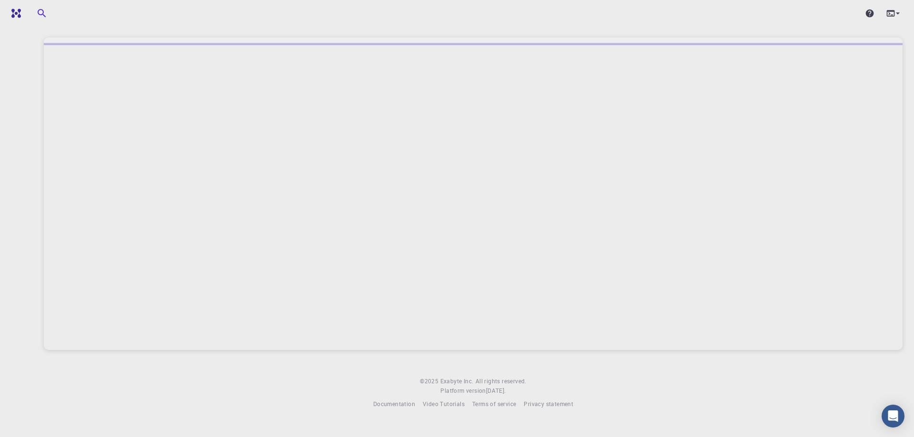 The image size is (914, 437). Describe the element at coordinates (494, 404) in the screenshot. I see `span: Terms of service` at that location.